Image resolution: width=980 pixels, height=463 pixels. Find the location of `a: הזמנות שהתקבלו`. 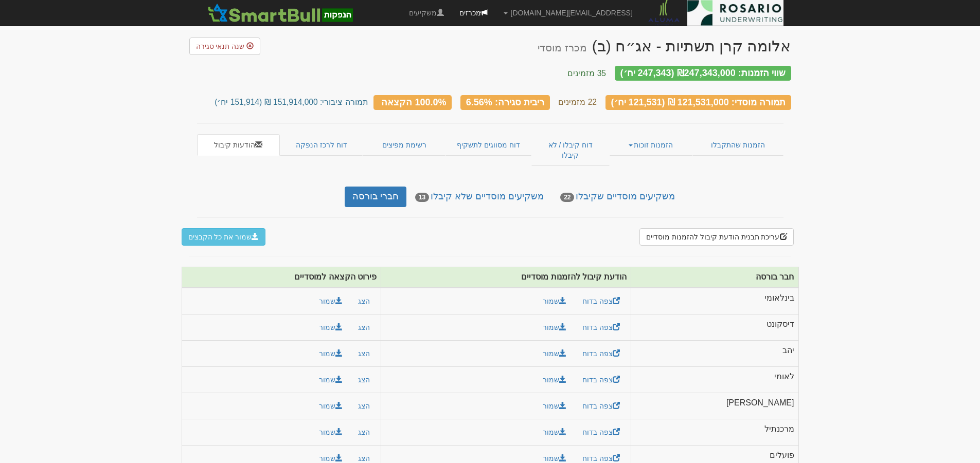

a: הזמנות שהתקבלו is located at coordinates (737, 145).